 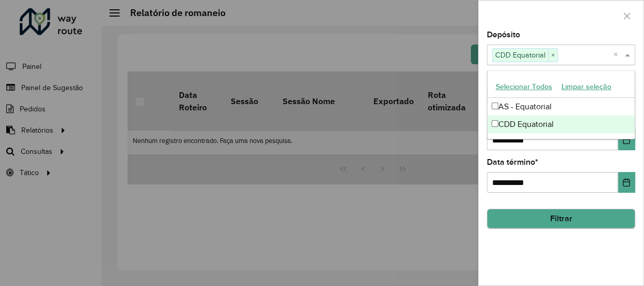 I want to click on label: Data término, so click(x=512, y=162).